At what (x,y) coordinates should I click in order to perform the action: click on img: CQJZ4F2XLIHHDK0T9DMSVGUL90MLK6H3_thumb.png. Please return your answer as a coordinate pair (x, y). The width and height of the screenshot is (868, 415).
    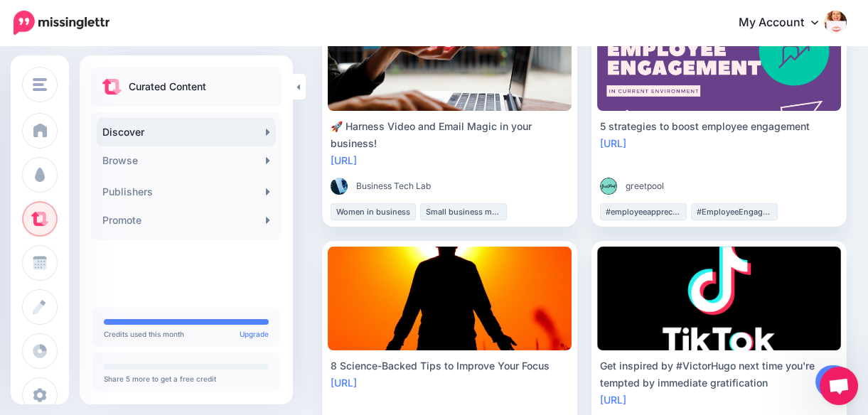
    Looking at the image, I should click on (608, 186).